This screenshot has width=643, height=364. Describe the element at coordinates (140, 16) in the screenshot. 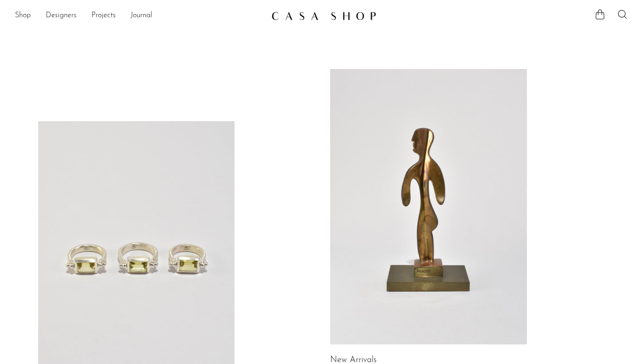

I see `ul: NEW HEADER MENU` at that location.